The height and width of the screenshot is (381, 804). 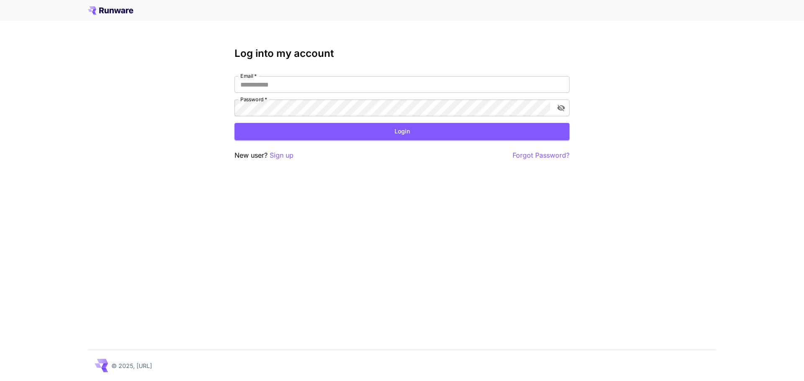 I want to click on button: toggle password visibility, so click(x=561, y=108).